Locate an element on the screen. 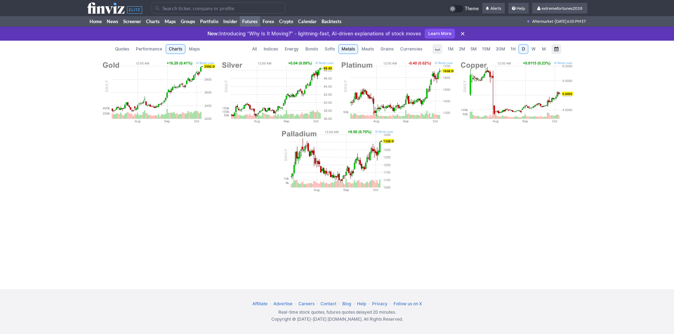  a: Blog is located at coordinates (346, 304).